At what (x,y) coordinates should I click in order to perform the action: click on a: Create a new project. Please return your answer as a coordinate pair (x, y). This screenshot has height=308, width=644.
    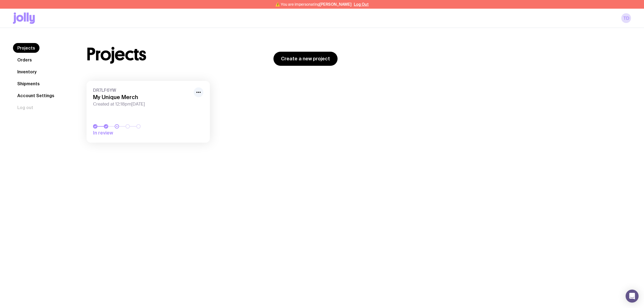
    Looking at the image, I should click on (305, 59).